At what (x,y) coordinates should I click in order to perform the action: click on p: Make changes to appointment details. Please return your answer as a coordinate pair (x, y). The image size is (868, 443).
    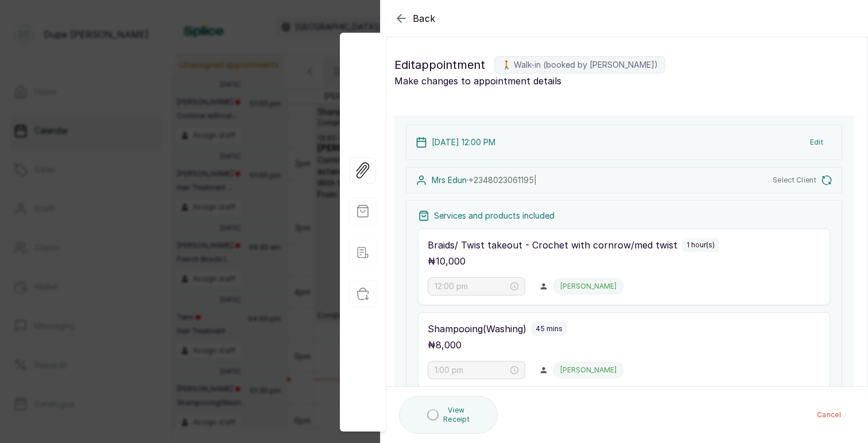
    Looking at the image, I should click on (624, 80).